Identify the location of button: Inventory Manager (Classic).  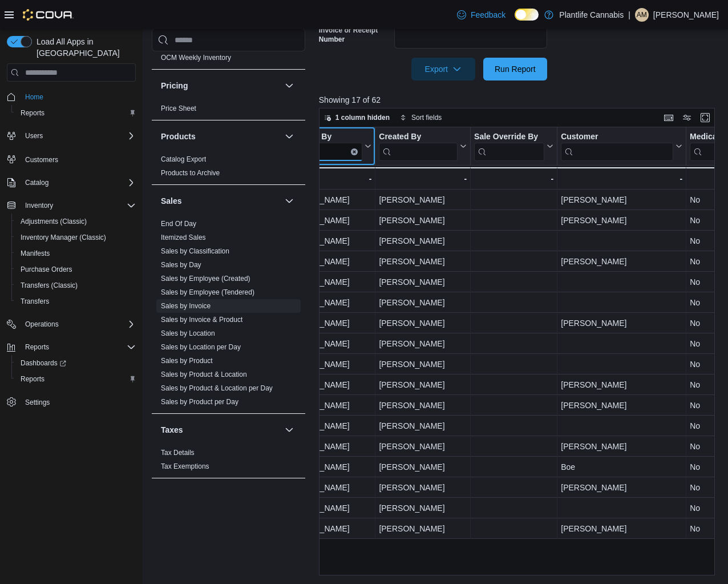
(76, 237).